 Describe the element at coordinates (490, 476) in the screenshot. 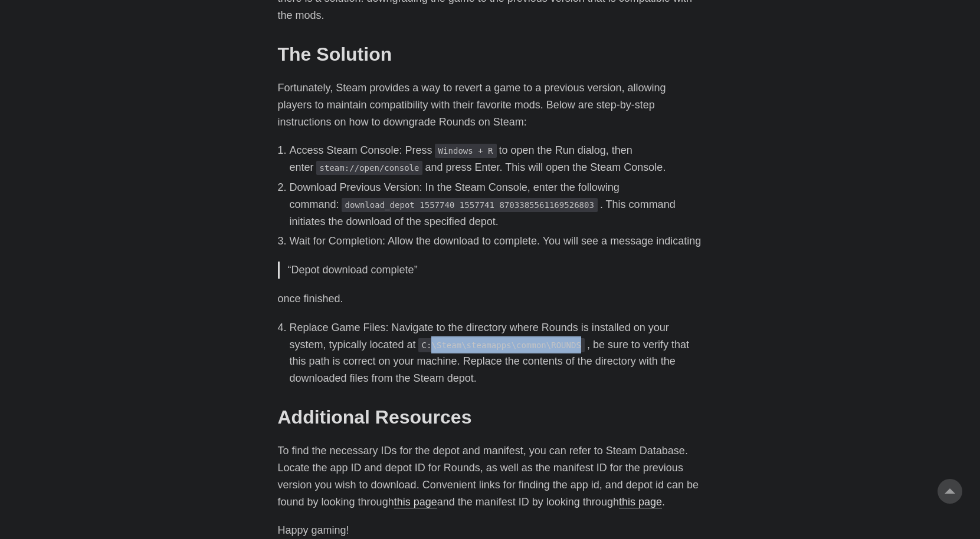

I see `p: To find the necessary IDs for the depot and manifest, you can refer to Steam Database. Locate the...` at that location.